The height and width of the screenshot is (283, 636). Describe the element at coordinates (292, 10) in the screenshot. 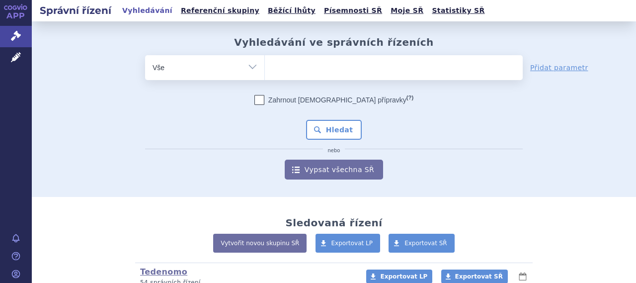

I see `a: Běžící lhůty` at that location.